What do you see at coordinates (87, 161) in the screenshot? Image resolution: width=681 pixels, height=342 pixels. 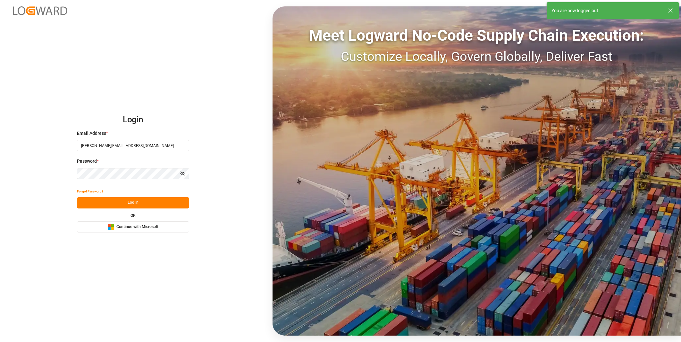 I see `span: Password` at bounding box center [87, 161].